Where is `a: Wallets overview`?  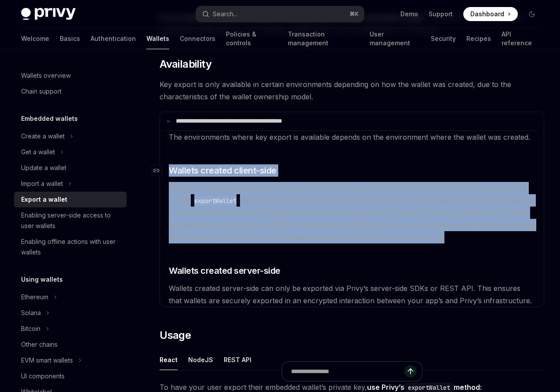
a: Wallets overview is located at coordinates (71, 76).